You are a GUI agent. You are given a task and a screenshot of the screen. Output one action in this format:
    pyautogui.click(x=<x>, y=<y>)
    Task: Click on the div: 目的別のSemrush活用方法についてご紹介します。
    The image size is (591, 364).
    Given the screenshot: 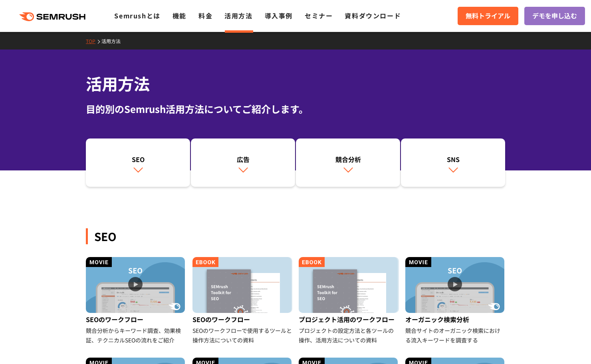 What is the action you would take?
    pyautogui.click(x=296, y=109)
    